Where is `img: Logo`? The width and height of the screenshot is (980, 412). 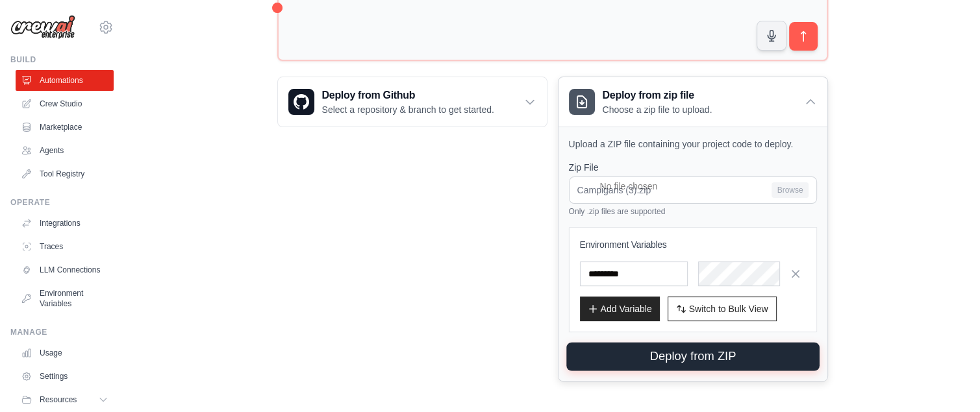 img: Logo is located at coordinates (43, 27).